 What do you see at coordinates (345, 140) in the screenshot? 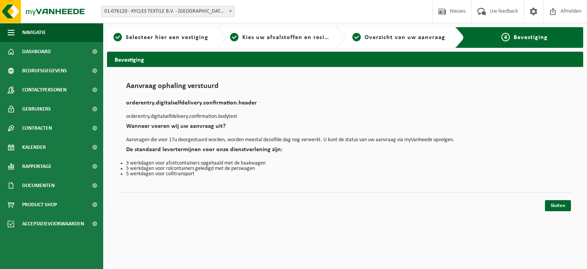
I see `p: Aanvragen die voor 17u doorgestuurd worden, worden meestal dezelfde dag nog verwerkt. U kunt de s...` at bounding box center [345, 140].